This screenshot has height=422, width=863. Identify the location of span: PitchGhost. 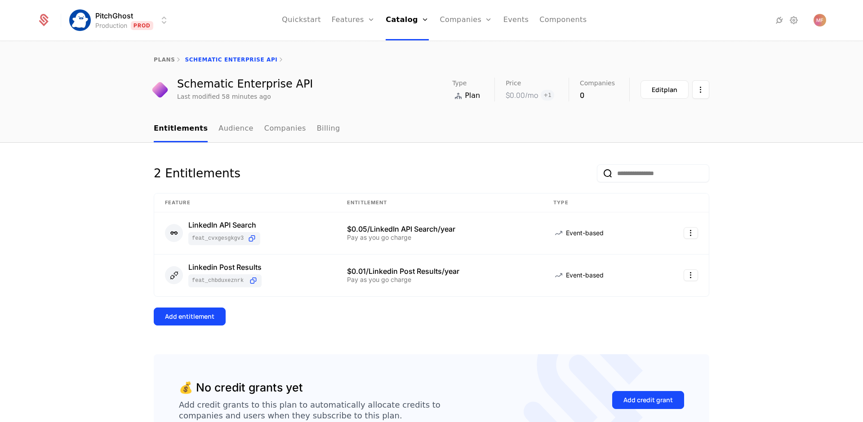
(114, 16).